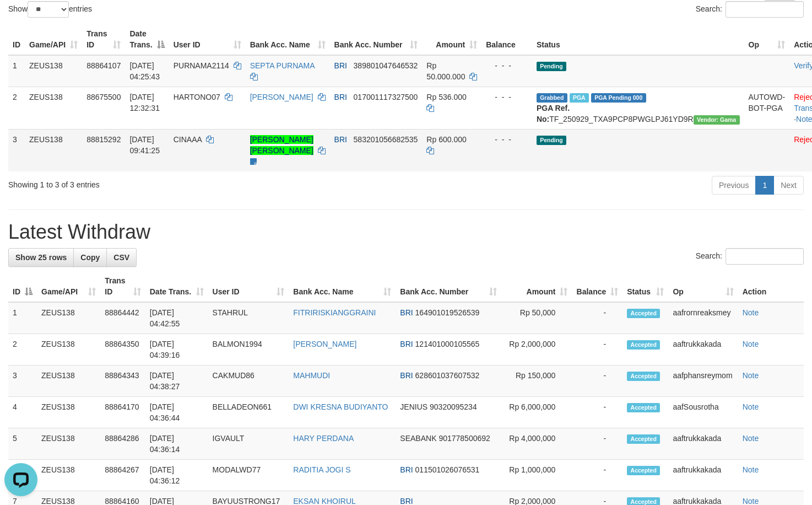  Describe the element at coordinates (703, 381) in the screenshot. I see `td: aafphansreymom` at that location.